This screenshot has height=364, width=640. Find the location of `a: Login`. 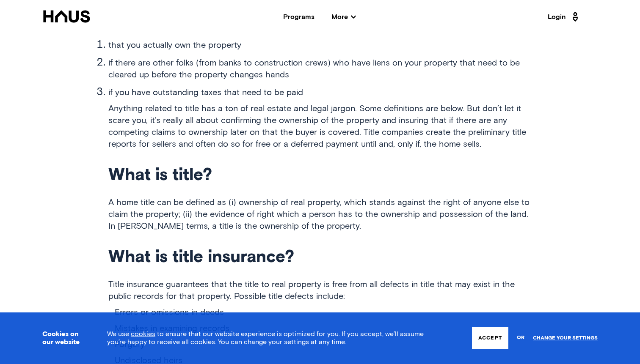

a: Login is located at coordinates (564, 17).